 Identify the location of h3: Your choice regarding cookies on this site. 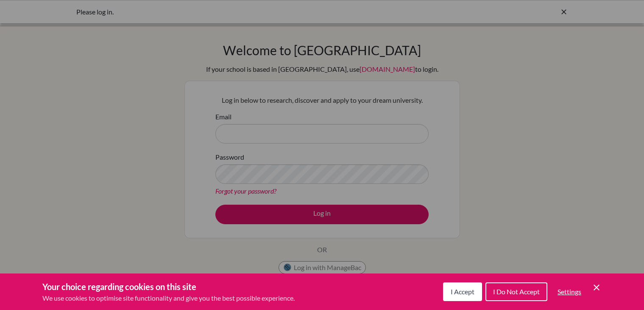
(168, 287).